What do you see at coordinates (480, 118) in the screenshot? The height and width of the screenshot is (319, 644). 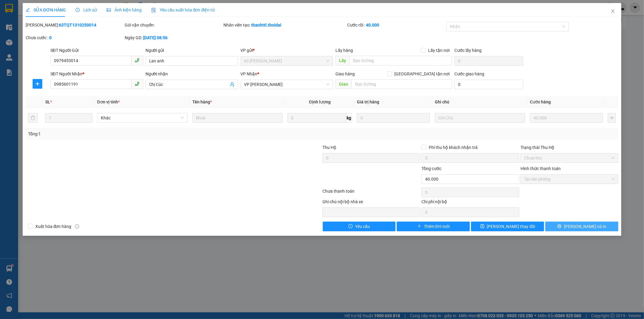 I see `input: Ghi Chú` at bounding box center [480, 118].